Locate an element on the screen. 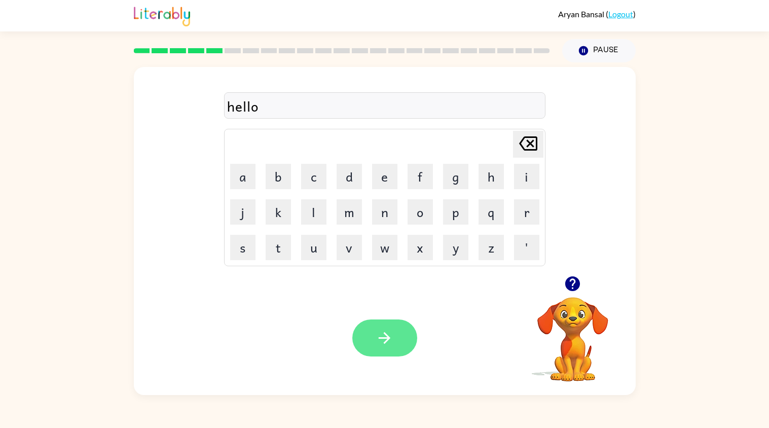 Image resolution: width=769 pixels, height=428 pixels. div: hello is located at coordinates (385, 106).